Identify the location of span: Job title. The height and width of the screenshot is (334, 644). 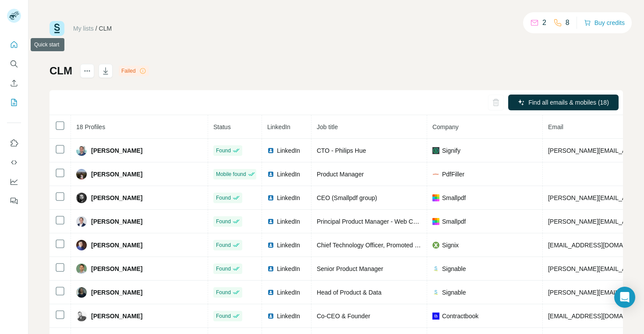
(327, 127).